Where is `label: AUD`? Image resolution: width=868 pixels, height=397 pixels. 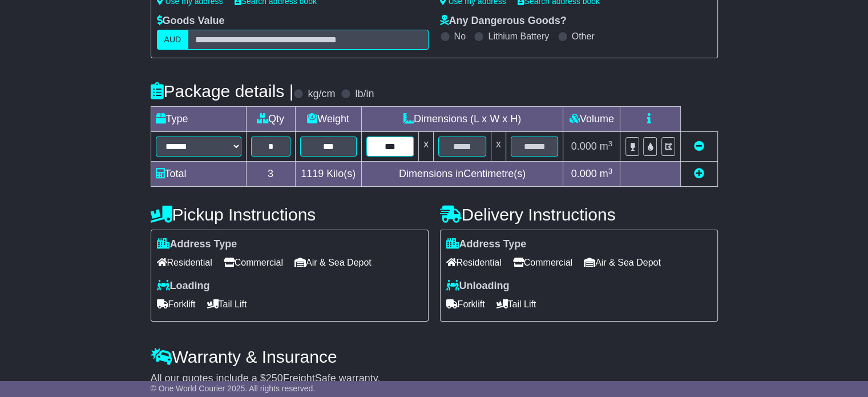
label: AUD is located at coordinates (173, 39).